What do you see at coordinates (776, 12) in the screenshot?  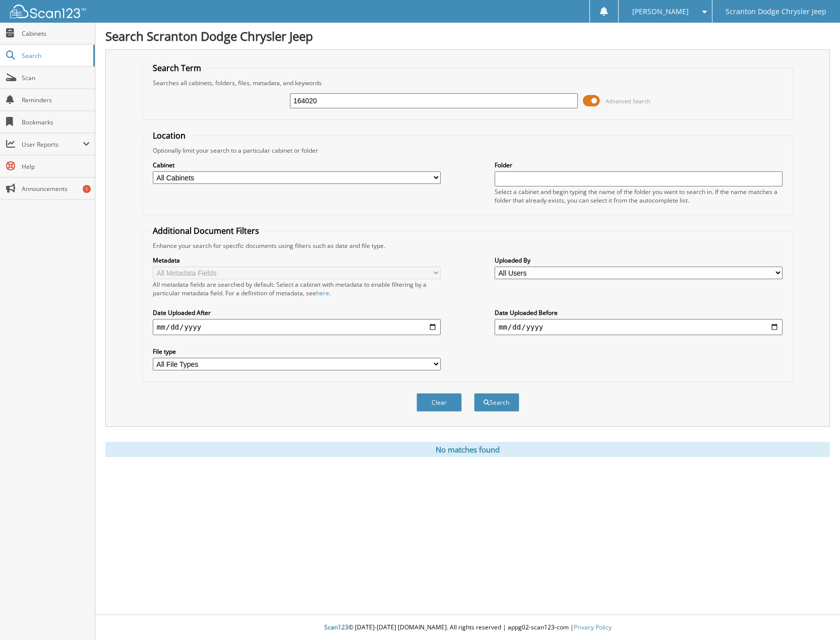 I see `span: Scranton Dodge Chrysler Jeep` at bounding box center [776, 12].